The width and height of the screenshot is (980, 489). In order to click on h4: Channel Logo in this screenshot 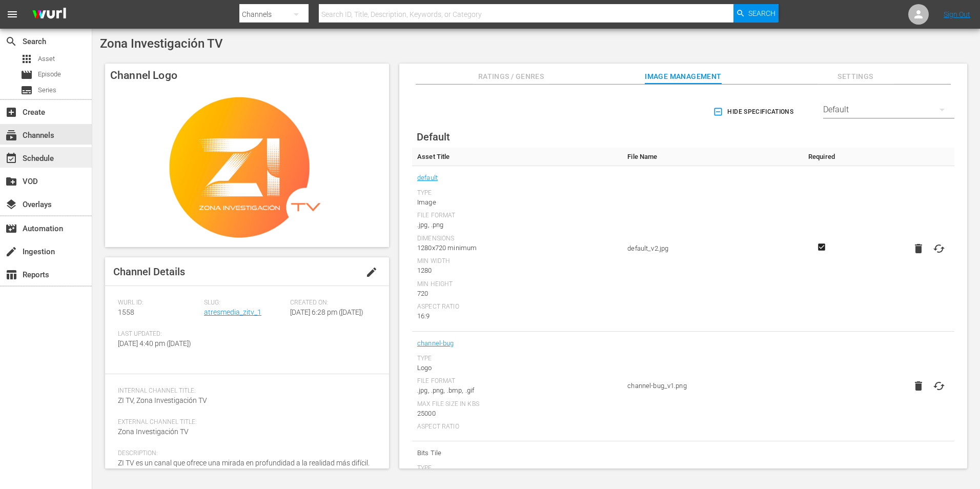, I will do `click(247, 75)`.